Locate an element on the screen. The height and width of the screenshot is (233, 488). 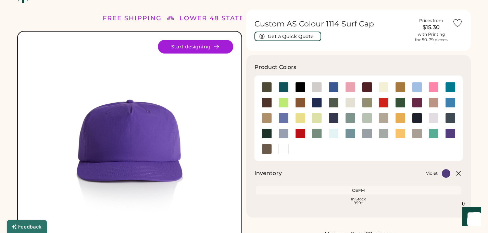
div: $15.30 is located at coordinates (431, 27).